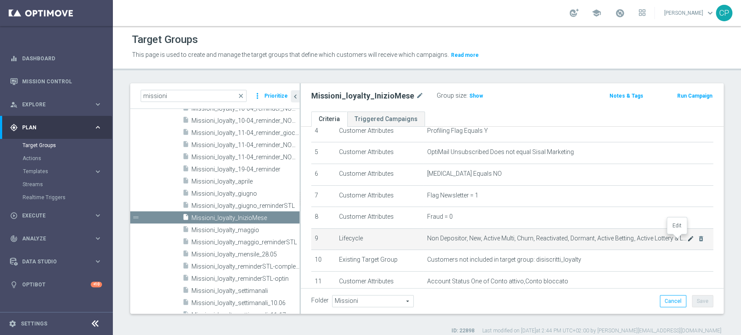 Image resolution: width=741 pixels, height=335 pixels. What do you see at coordinates (56, 262) in the screenshot?
I see `div: Data Studio keyboard_arrow_right` at bounding box center [56, 262].